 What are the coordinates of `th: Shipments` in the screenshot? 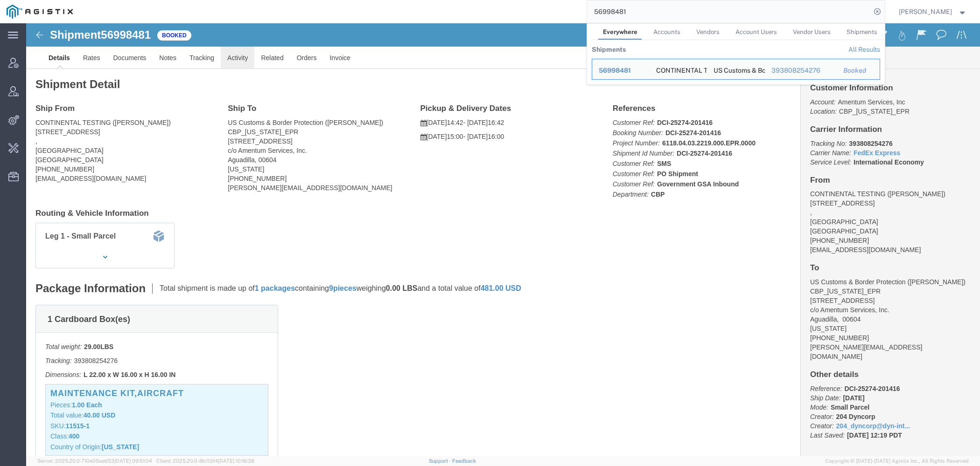 It's located at (609, 49).